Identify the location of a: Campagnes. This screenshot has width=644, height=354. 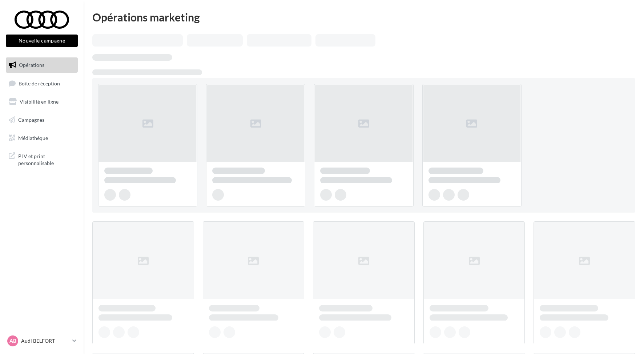
(42, 120).